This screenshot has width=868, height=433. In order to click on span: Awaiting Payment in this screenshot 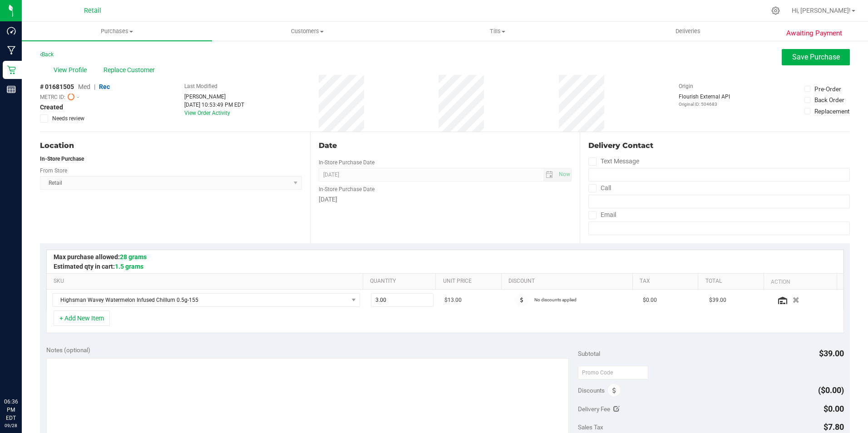, I will do `click(814, 33)`.